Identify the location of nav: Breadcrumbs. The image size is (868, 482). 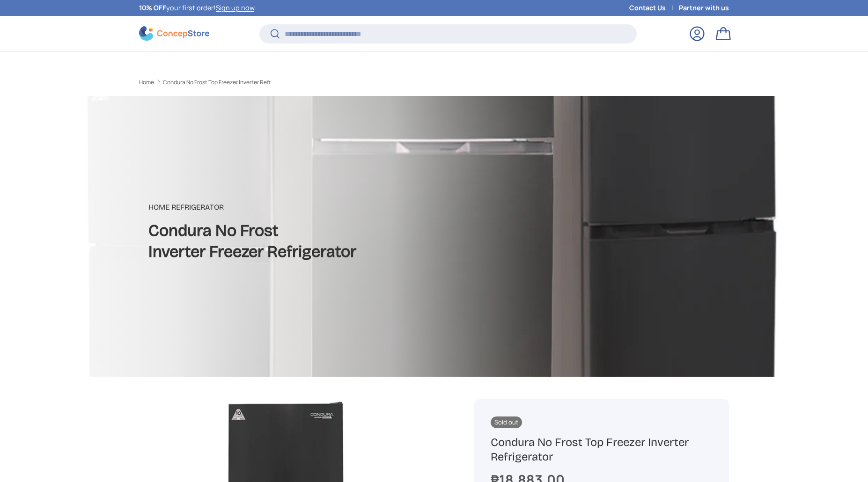
(295, 82).